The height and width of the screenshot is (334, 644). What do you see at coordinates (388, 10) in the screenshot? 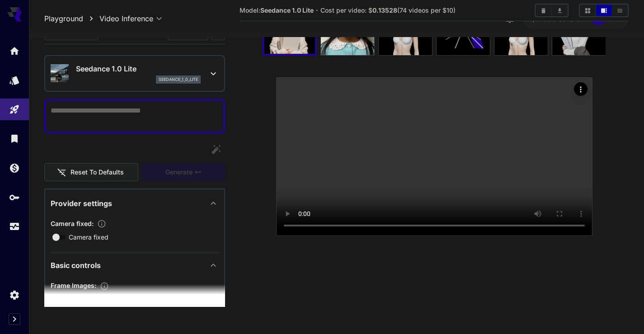
I see `span: Cost per video: $ (74 videos per $10)` at bounding box center [388, 10].